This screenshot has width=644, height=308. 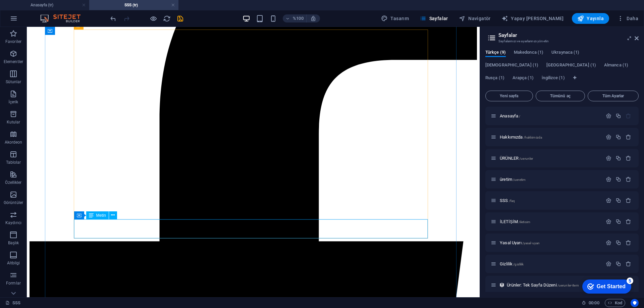 What do you see at coordinates (14, 122) in the screenshot?
I see `font: Kutular` at bounding box center [14, 122].